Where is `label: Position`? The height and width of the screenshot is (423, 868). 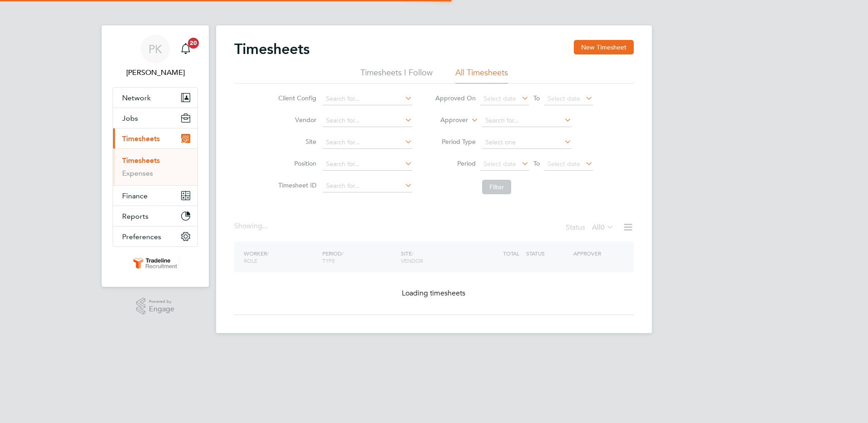 label: Position is located at coordinates (296, 163).